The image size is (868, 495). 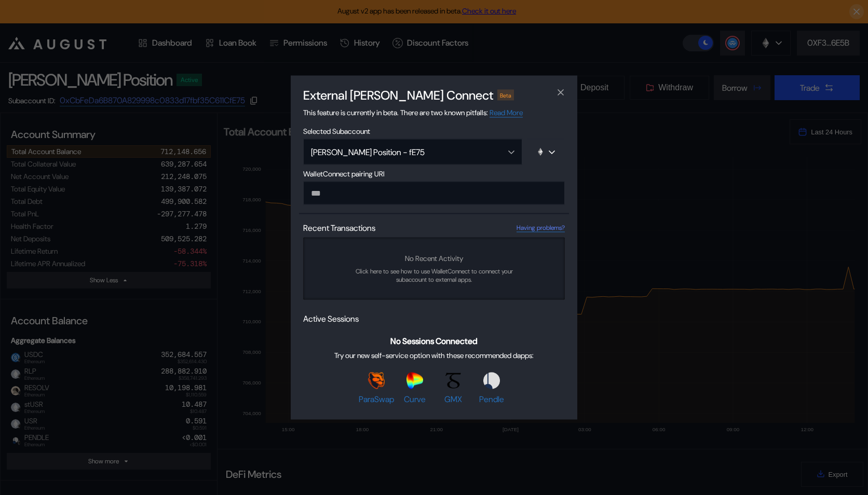 I want to click on span: Try our new self-service option with these recommended dapps:, so click(x=434, y=355).